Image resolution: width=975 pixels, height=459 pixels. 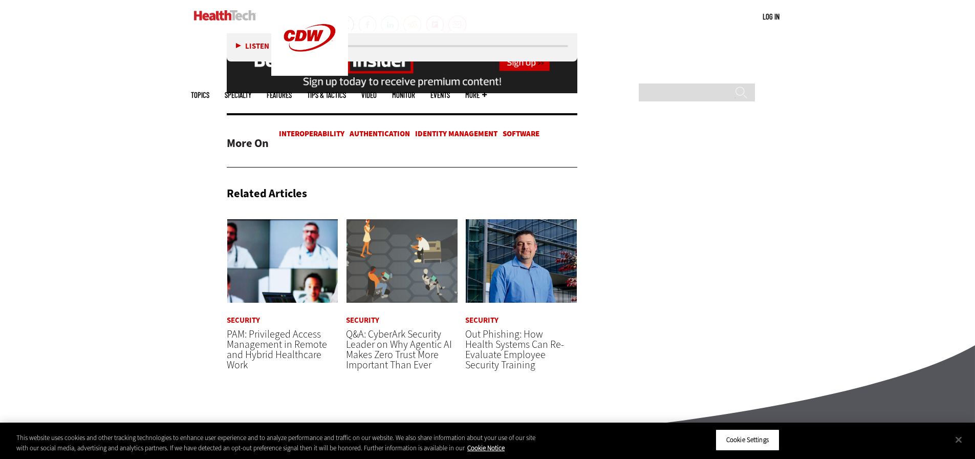 I want to click on span: PAM: Privileged Access Management in Remote and Hybrid Healthcare Work, so click(x=277, y=349).